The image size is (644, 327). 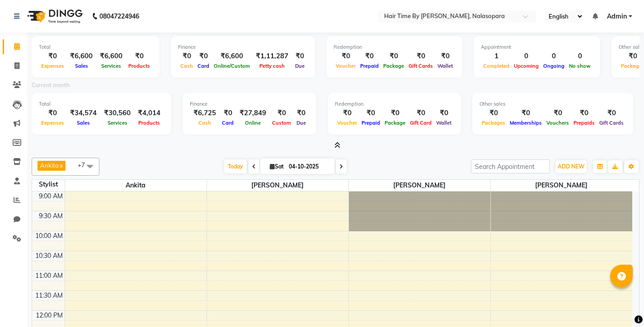 I want to click on span: Upcoming, so click(x=526, y=66).